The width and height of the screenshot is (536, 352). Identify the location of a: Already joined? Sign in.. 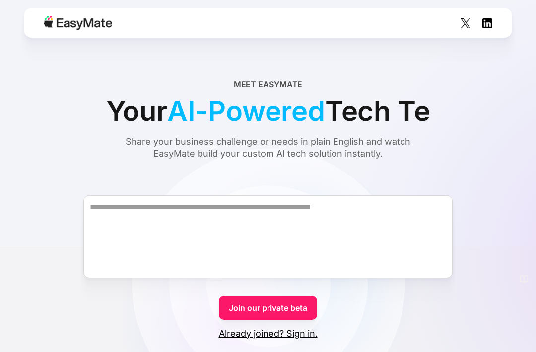
(268, 334).